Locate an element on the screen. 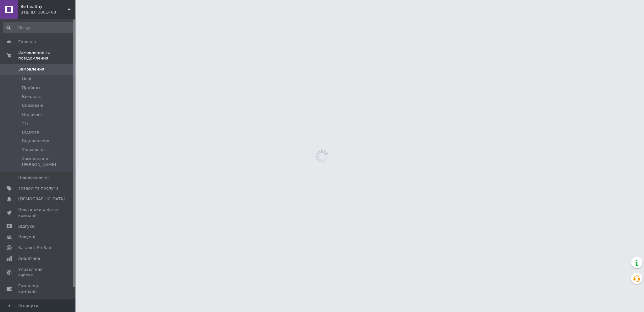 This screenshot has height=312, width=644. span: Головна is located at coordinates (27, 42).